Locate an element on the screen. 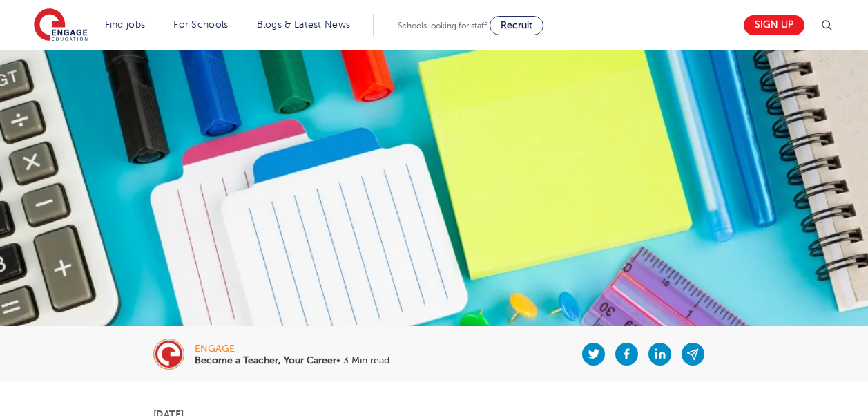 This screenshot has width=868, height=416. a: Sign up is located at coordinates (774, 25).